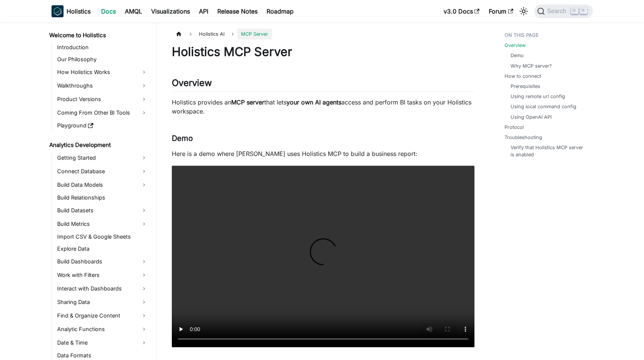 This screenshot has height=360, width=644. What do you see at coordinates (523, 76) in the screenshot?
I see `a: How to connect` at bounding box center [523, 76].